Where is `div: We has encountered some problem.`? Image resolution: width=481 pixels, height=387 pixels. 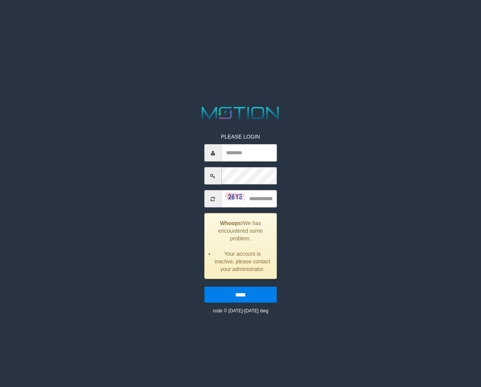 div: We has encountered some problem. is located at coordinates (240, 246).